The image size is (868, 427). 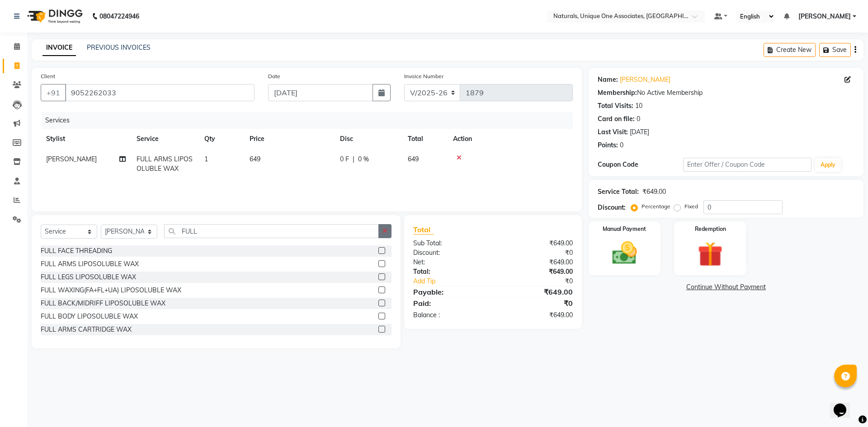 I want to click on div: FULL ARMS CARTRIDGE WAX, so click(x=86, y=330).